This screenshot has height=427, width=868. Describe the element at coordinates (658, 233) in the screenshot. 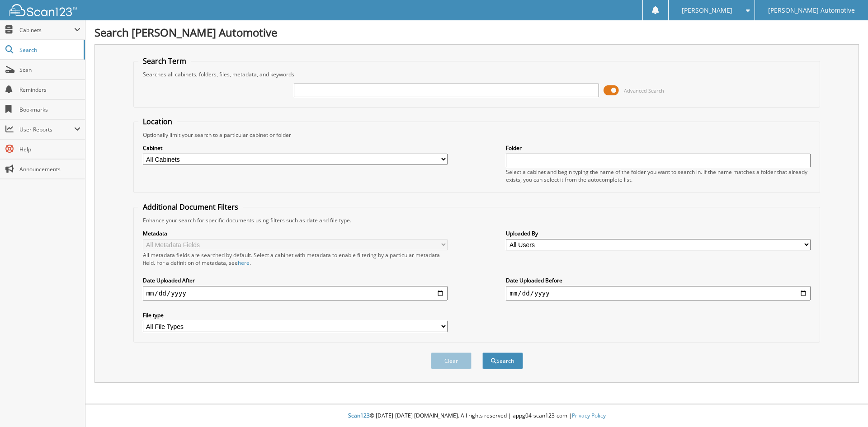

I see `label: Uploaded By` at that location.